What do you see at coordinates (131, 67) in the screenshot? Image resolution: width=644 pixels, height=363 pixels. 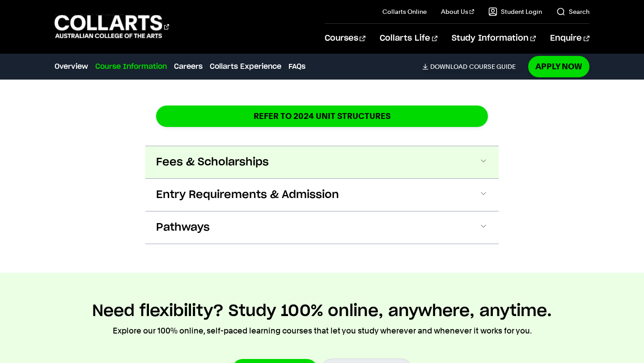 I see `a: Course Information` at bounding box center [131, 67].